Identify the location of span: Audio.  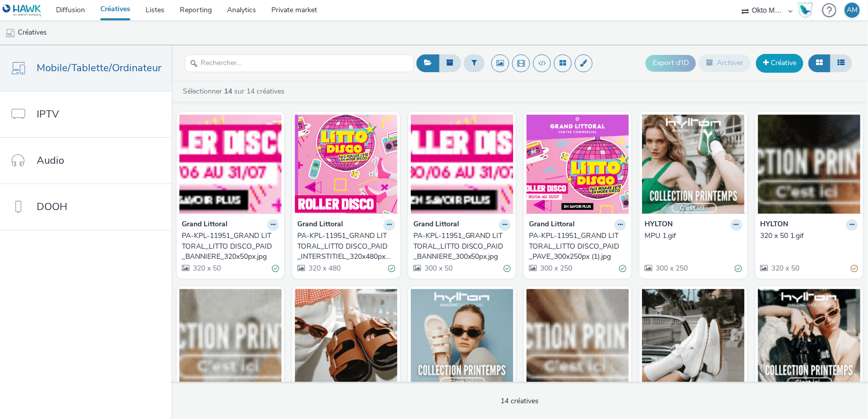
(50, 160).